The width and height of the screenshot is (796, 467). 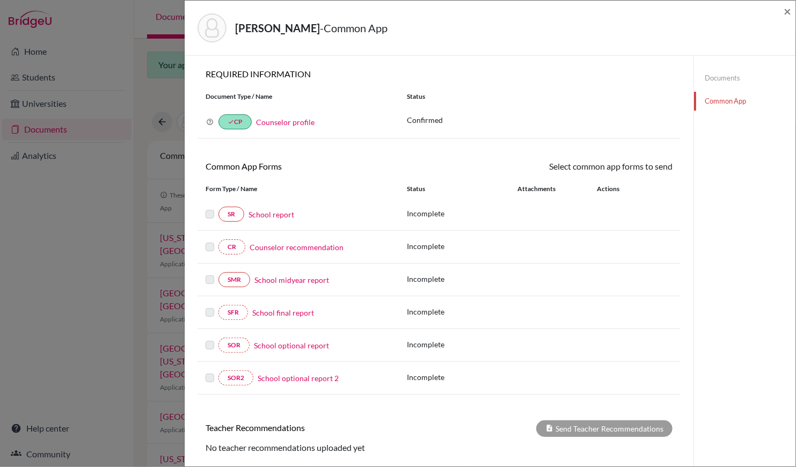 What do you see at coordinates (234, 345) in the screenshot?
I see `a: SOR` at bounding box center [234, 345].